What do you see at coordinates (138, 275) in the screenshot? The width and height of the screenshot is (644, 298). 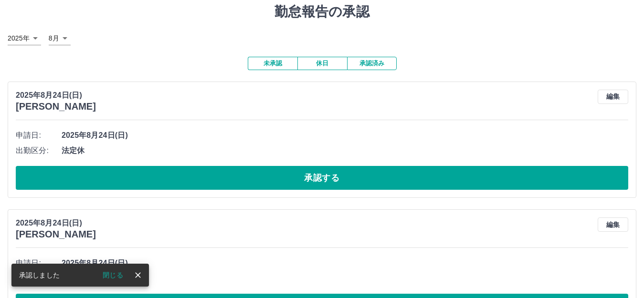 I see `button: close` at bounding box center [138, 275].